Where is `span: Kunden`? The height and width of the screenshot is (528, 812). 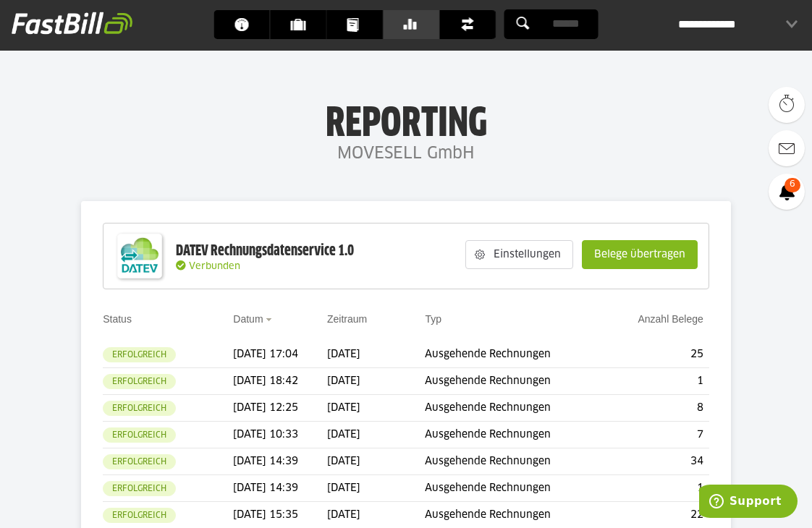
span: Kunden is located at coordinates (303, 25).